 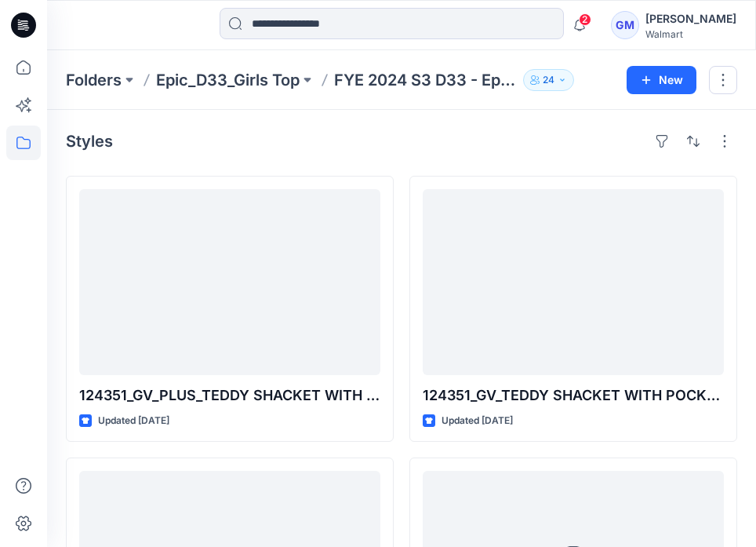 What do you see at coordinates (94, 80) in the screenshot?
I see `p: Folders` at bounding box center [94, 80].